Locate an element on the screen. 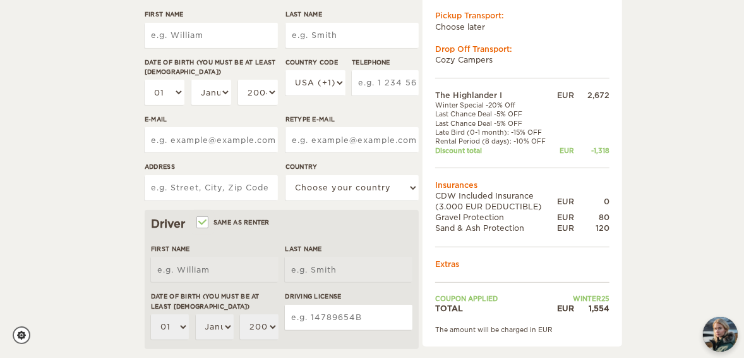 Image resolution: width=744 pixels, height=358 pixels. input: e.g. 14789654B is located at coordinates (349, 317).